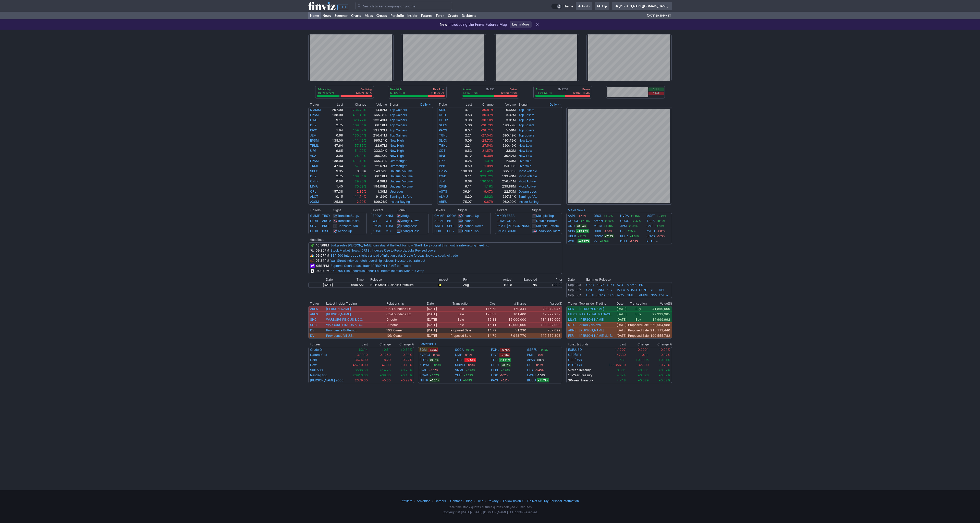 The height and width of the screenshot is (523, 980). Describe the element at coordinates (531, 381) in the screenshot. I see `a: BUUU` at that location.